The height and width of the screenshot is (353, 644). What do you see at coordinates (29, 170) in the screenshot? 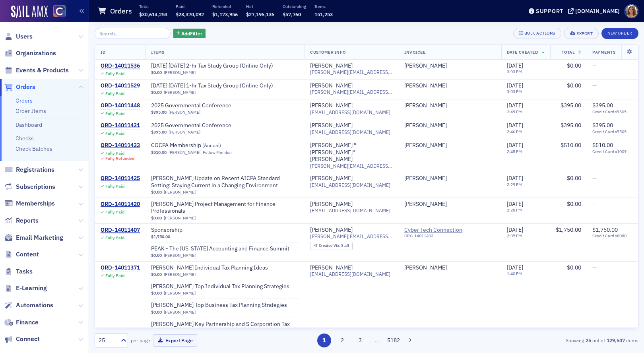
I see `a: Registrations` at bounding box center [29, 170].